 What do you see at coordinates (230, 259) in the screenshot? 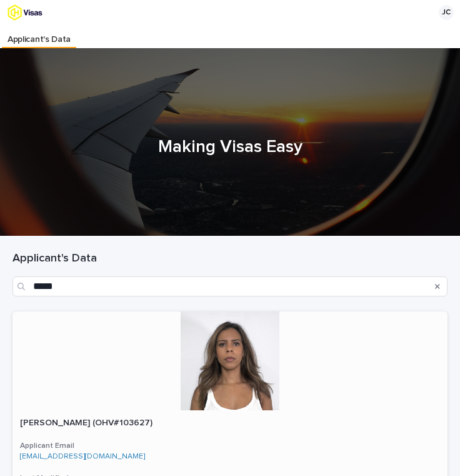
I see `h1: Applicant's Data` at bounding box center [230, 259].